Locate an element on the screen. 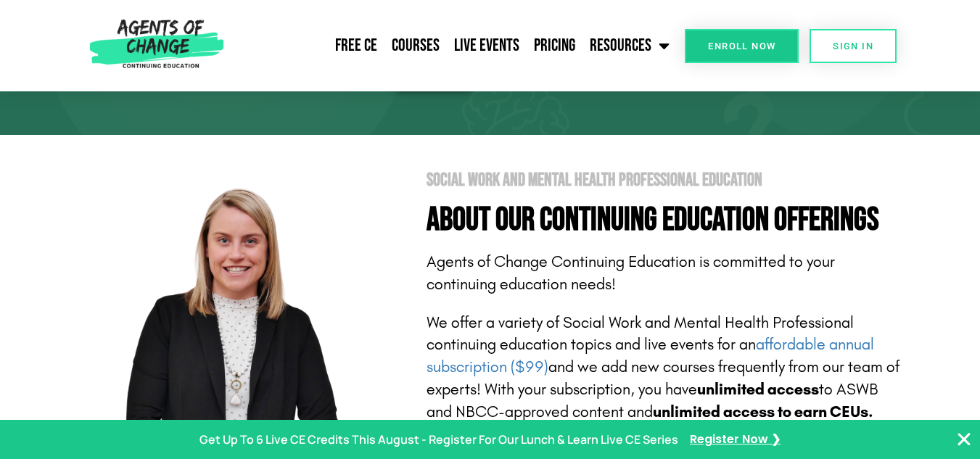 This screenshot has width=980, height=459. h2: Social Work and Mental Health Professional Education is located at coordinates (665, 180).